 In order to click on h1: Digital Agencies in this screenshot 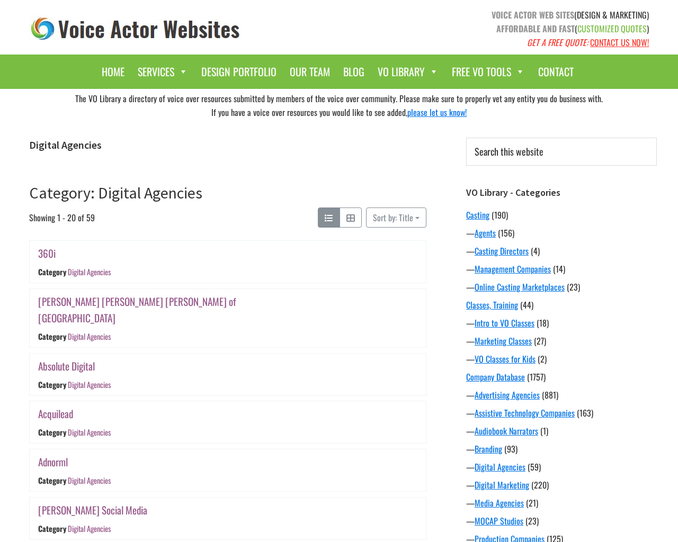, I will do `click(228, 145)`.